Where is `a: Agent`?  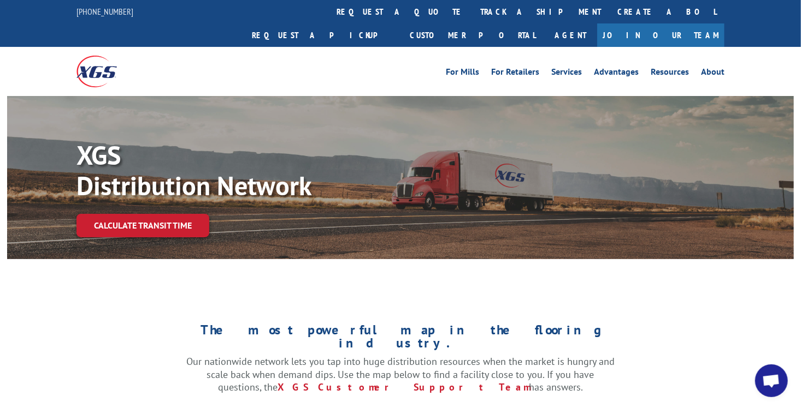
a: Agent is located at coordinates (570, 35).